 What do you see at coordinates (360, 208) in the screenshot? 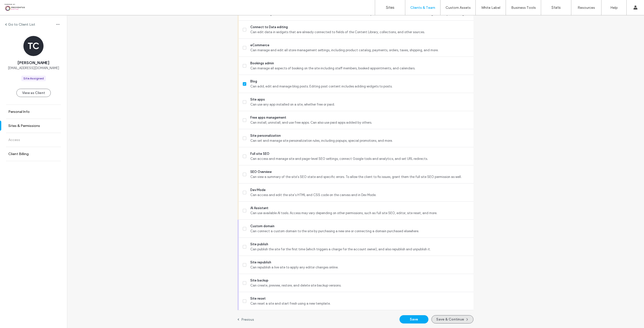
I see `span: AI Assistant` at bounding box center [360, 208].